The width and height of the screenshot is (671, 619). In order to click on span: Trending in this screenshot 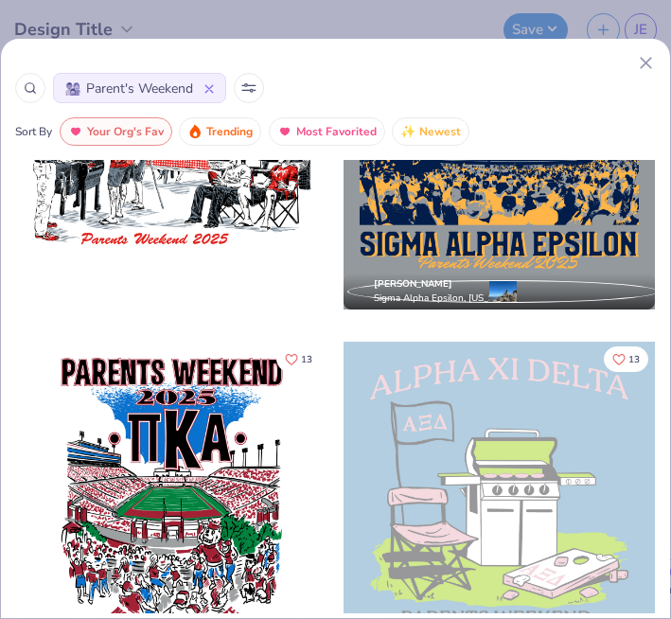, I will do `click(229, 132)`.